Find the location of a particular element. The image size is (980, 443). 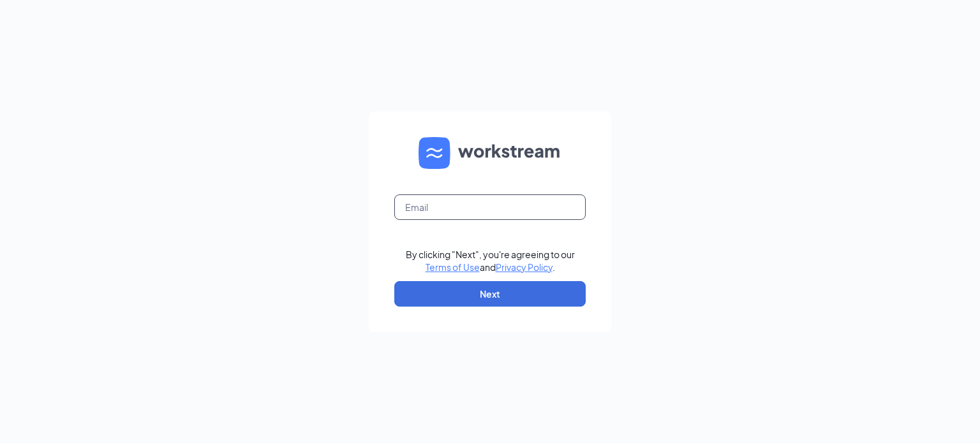

input: Email is located at coordinates (490, 207).